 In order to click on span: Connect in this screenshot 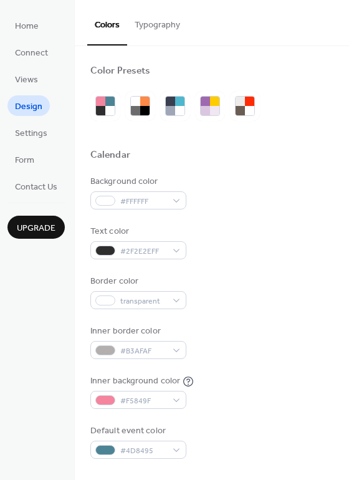, I will do `click(31, 53)`.